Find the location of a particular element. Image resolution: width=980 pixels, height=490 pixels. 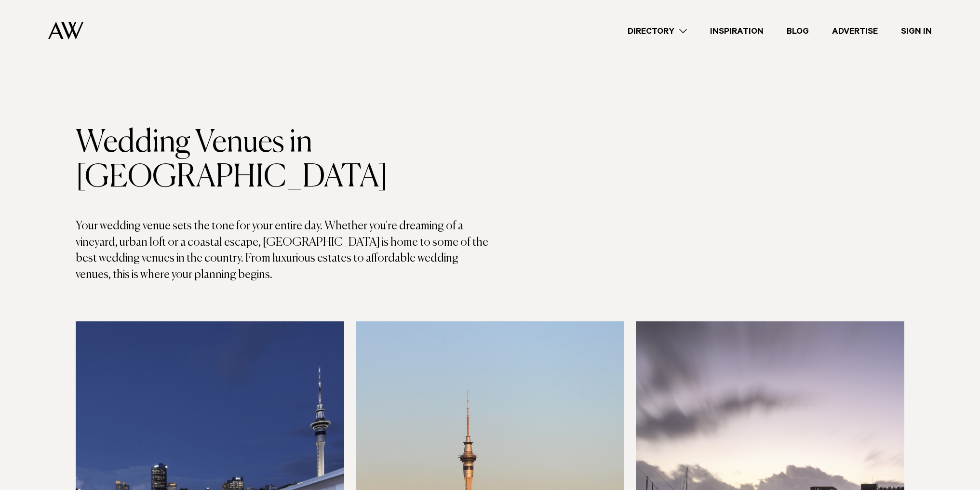

img: Auckland Weddings Logo is located at coordinates (66, 30).